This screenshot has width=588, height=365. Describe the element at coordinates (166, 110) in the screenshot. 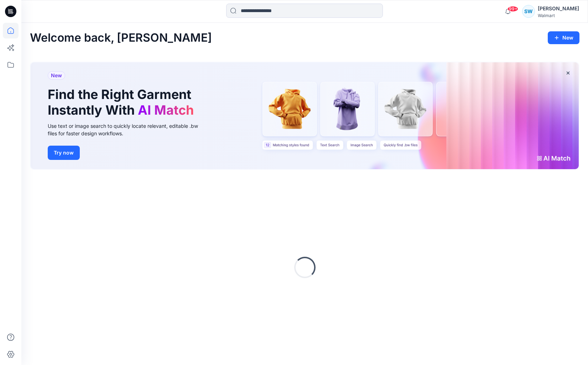

I see `span: AI Match` at that location.